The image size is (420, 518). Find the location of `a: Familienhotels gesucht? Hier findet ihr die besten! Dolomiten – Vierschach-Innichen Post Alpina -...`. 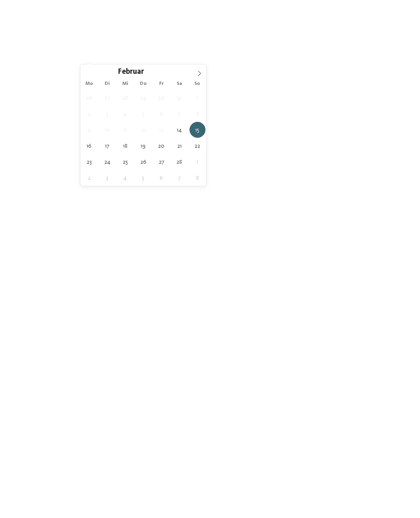

a: Familienhotels gesucht? Hier findet ihr die besten! Dolomiten – Vierschach-Innichen Post Alpina -... is located at coordinates (111, 208).